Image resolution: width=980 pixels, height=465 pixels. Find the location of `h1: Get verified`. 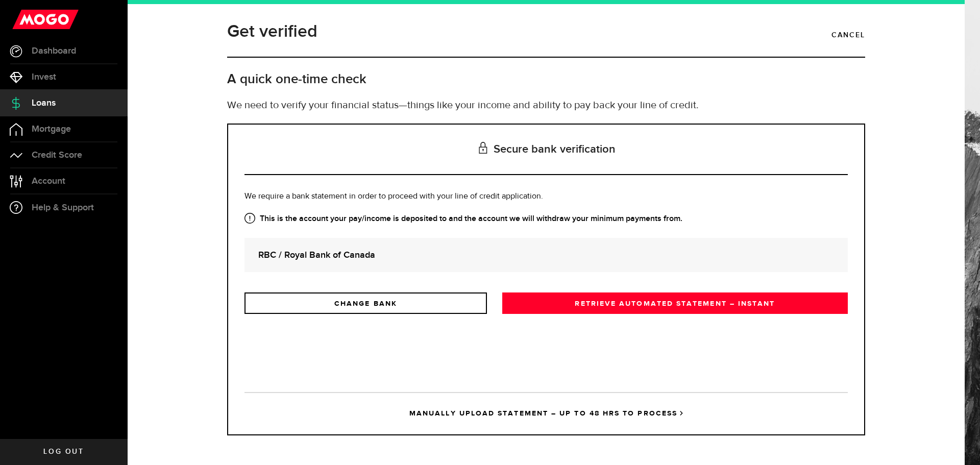

h1: Get verified is located at coordinates (272, 32).